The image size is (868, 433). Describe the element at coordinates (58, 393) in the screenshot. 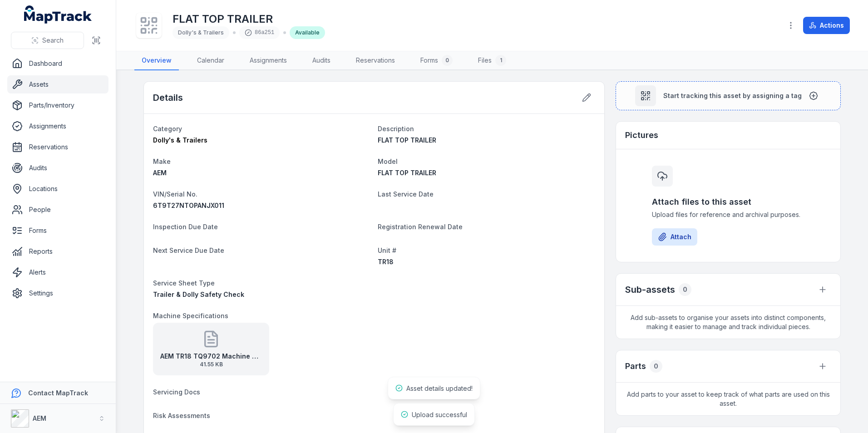

I see `strong: Contact MapTrack` at that location.